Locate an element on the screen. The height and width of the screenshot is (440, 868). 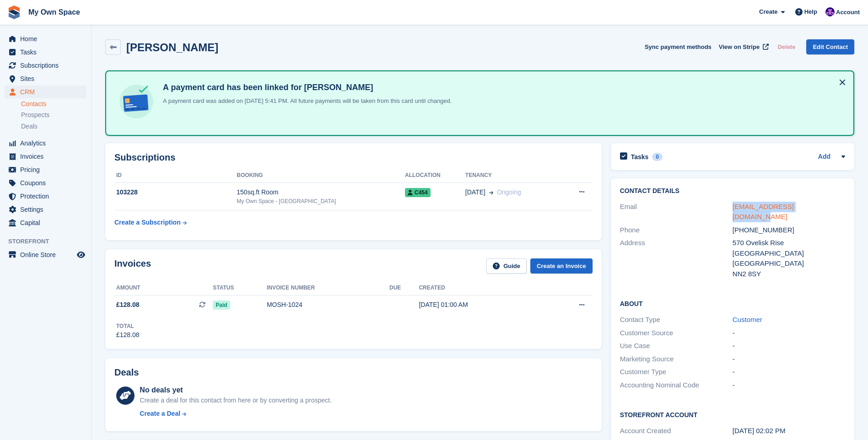
span: Home is located at coordinates (48, 39).